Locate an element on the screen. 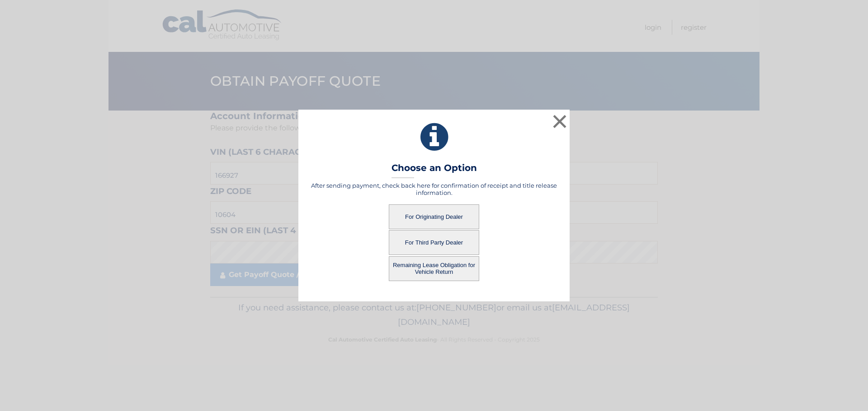  button: Remaining Lease Obligation for Vehicle Return is located at coordinates (434, 268).